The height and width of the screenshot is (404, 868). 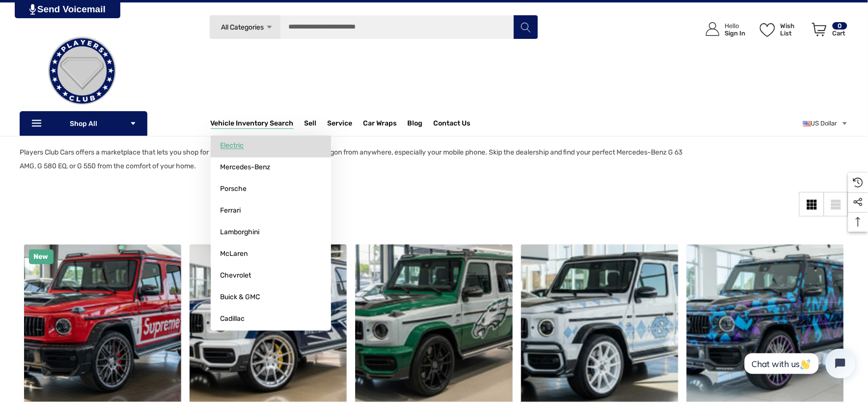 I want to click on span: Chevrolet, so click(x=236, y=275).